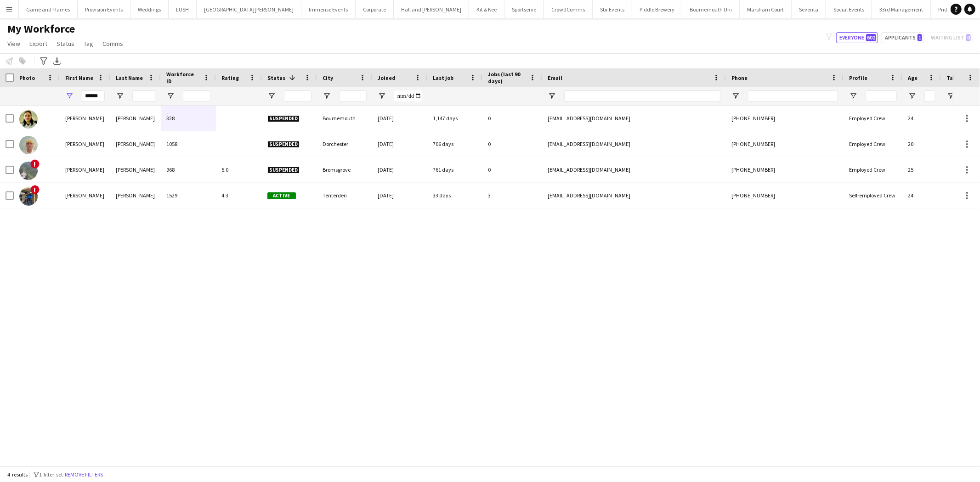  Describe the element at coordinates (29, 171) in the screenshot. I see `img: George Rogers` at that location.